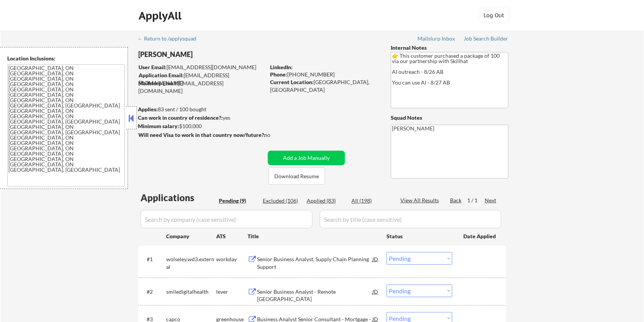 This screenshot has height=322, width=644. What do you see at coordinates (161, 75) in the screenshot?
I see `strong: Application Email:` at bounding box center [161, 75].